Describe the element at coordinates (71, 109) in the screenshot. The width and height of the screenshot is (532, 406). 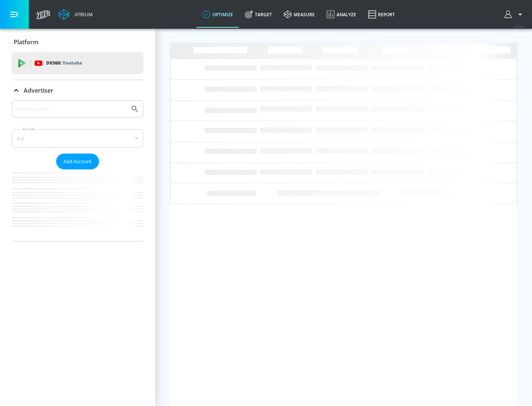
I see `input: Search by name` at that location.